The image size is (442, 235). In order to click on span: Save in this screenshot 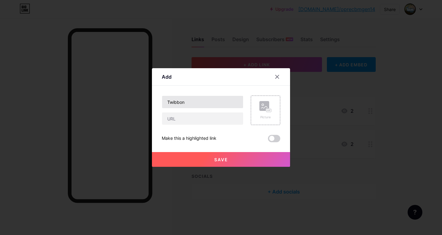, I will do `click(221, 159)`.